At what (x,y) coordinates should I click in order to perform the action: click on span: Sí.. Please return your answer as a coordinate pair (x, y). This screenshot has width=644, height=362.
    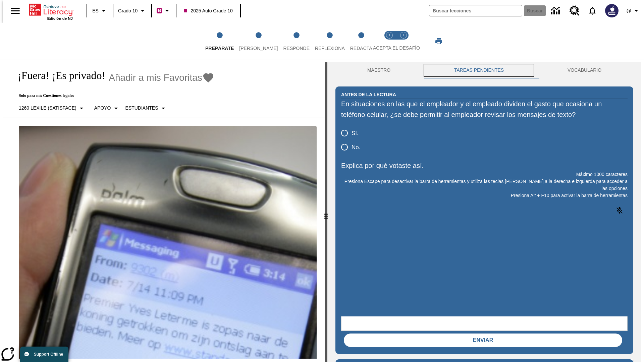
    Looking at the image, I should click on (355, 133).